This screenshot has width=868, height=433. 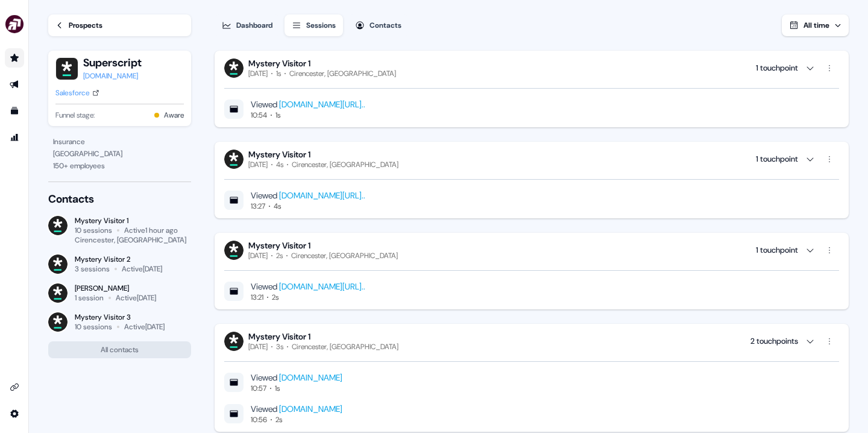 What do you see at coordinates (119, 142) in the screenshot?
I see `div: Insurance` at bounding box center [119, 142].